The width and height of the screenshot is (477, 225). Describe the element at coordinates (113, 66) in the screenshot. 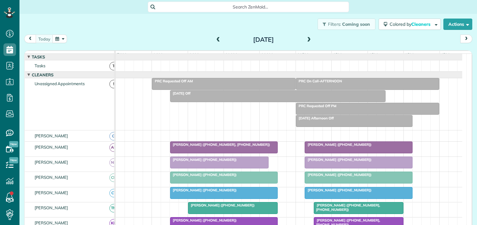

I see `span: T` at that location.